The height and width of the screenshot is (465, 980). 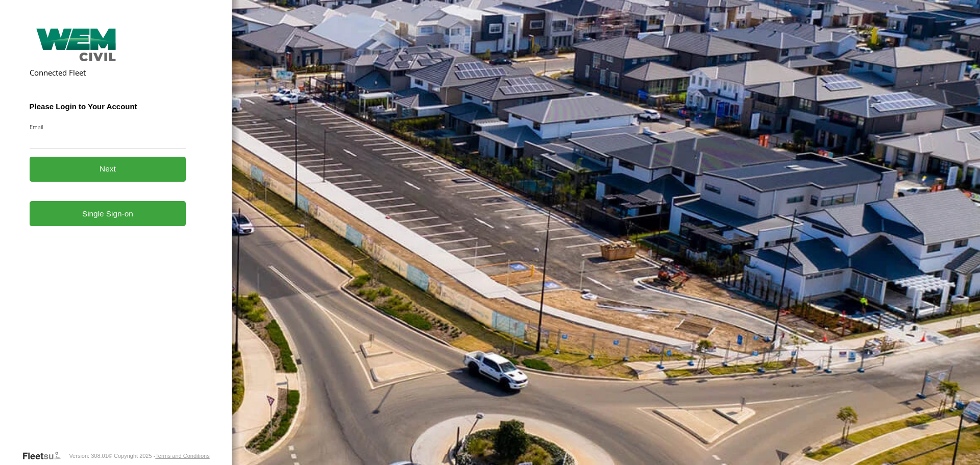 What do you see at coordinates (46, 456) in the screenshot?
I see `a: Visit our Website` at bounding box center [46, 456].